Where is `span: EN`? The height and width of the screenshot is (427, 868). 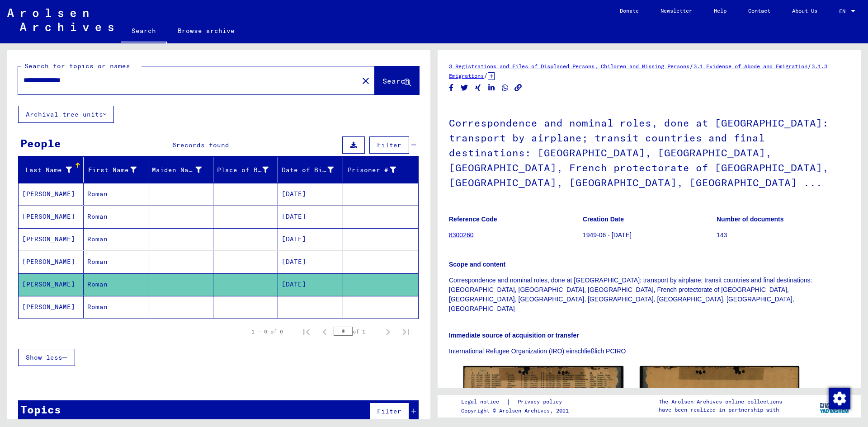 span: EN is located at coordinates (844, 11).